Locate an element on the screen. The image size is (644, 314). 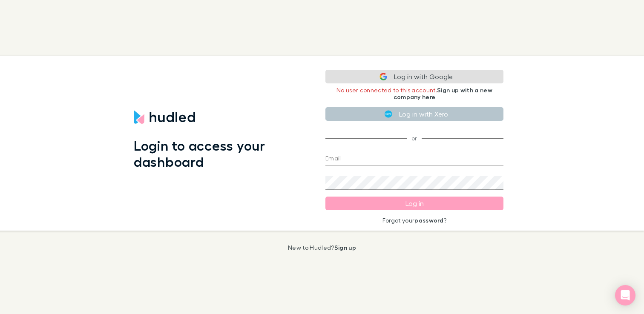
h1: Login to access your dashboard is located at coordinates (223, 153).